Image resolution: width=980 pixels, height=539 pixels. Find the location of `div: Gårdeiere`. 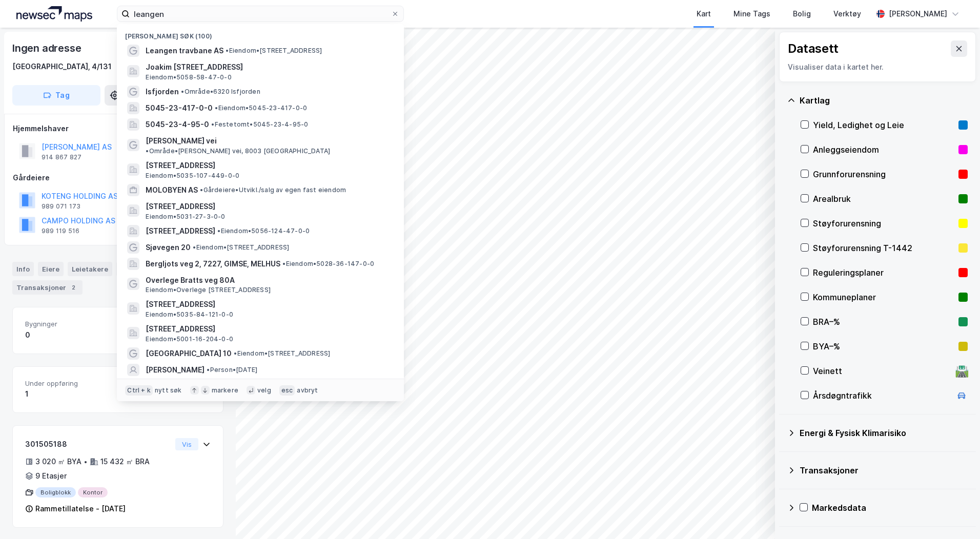

div: Gårdeiere is located at coordinates (118, 178).